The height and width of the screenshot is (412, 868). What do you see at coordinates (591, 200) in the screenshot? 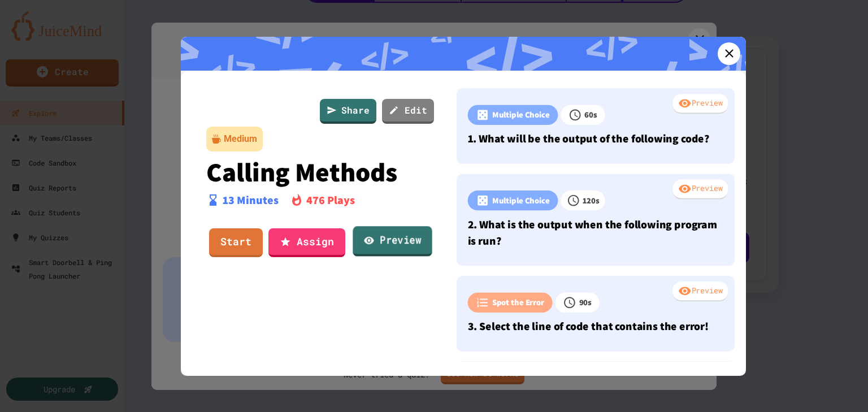
I see `p: 120 s` at bounding box center [591, 200].